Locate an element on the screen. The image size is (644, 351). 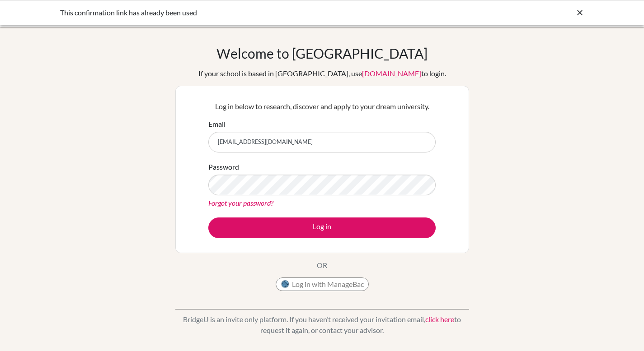
a: Forgot your password? is located at coordinates (241, 203).